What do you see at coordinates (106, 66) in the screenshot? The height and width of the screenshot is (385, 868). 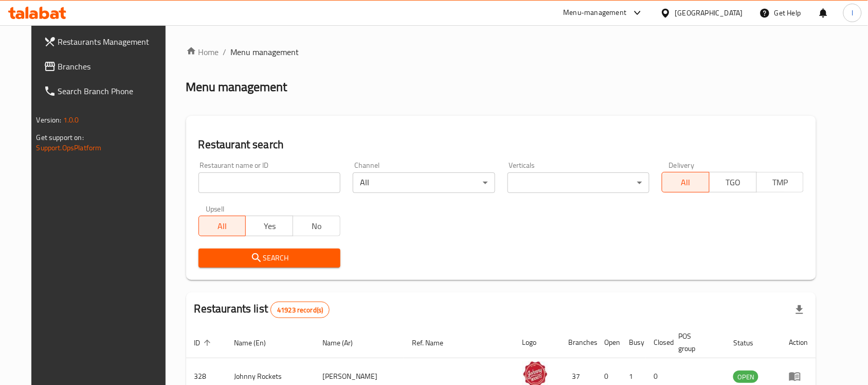 I see `a: Branches` at bounding box center [106, 66].